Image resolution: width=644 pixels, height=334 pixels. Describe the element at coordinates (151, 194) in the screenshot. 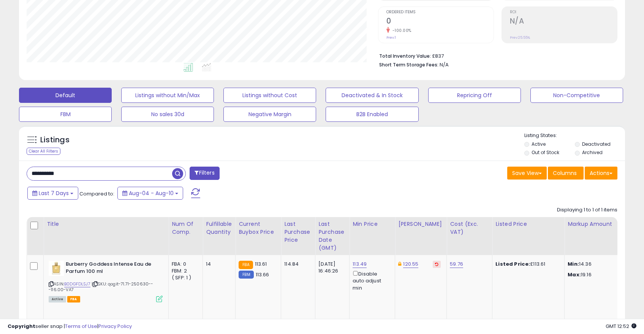

I see `span: Aug-04 - Aug-10` at that location.